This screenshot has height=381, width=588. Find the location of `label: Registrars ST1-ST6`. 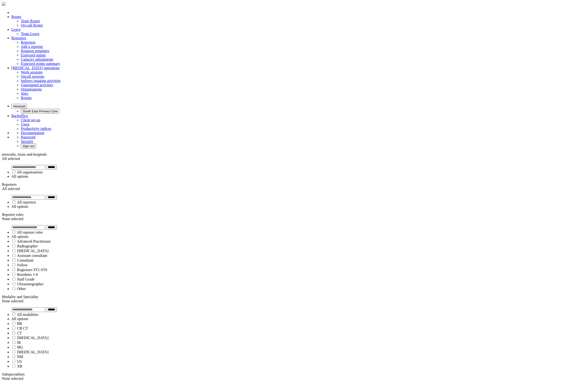

label: Registrars ST1-ST6 is located at coordinates (32, 269).